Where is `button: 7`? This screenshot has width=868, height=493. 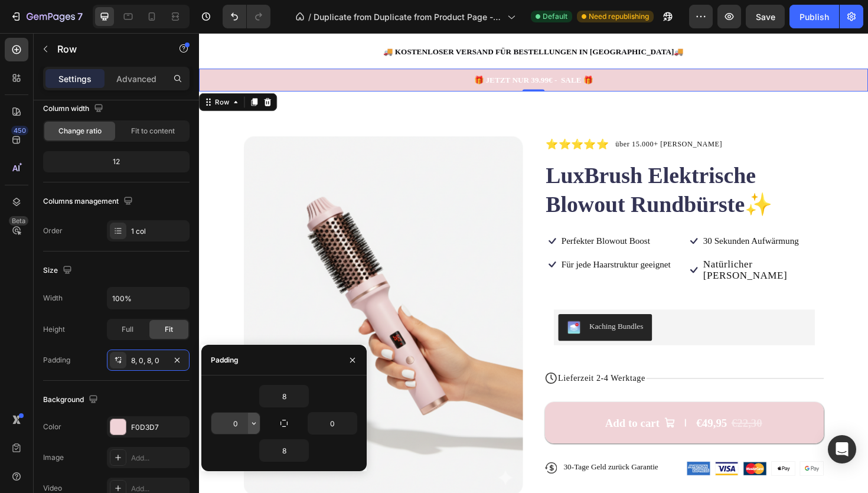 button: 7 is located at coordinates (46, 17).